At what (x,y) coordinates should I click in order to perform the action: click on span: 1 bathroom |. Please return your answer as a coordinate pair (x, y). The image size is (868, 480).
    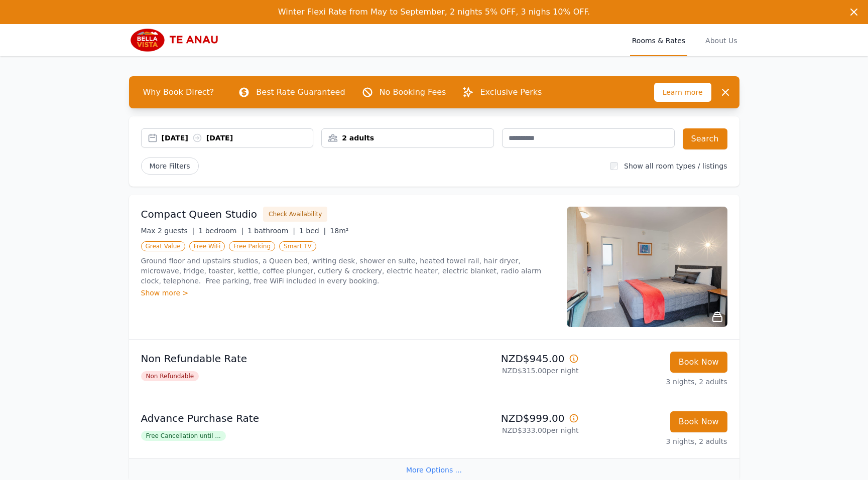
    Looking at the image, I should click on (271, 231).